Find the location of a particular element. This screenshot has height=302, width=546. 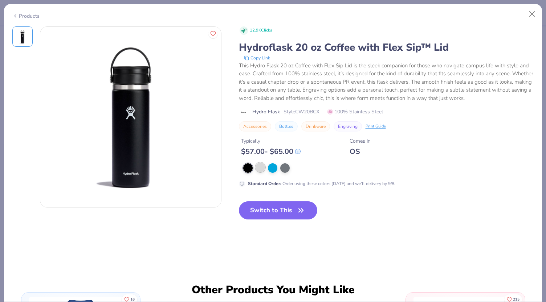

div: This Hydro Flask 20 oz Coffee with Flex Sip Lid is the sleek companion for those who navigate cam... is located at coordinates (386, 82).